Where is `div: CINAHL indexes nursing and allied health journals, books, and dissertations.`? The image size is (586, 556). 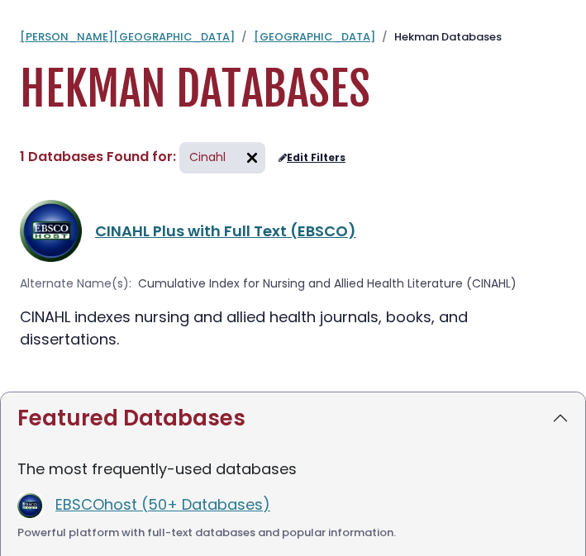 div: CINAHL indexes nursing and allied health journals, books, and dissertations. is located at coordinates (293, 328).